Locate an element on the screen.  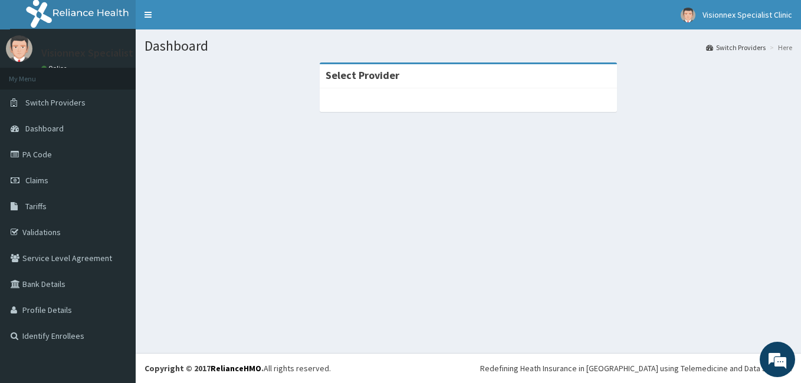
strong: Select Provider is located at coordinates (362, 75).